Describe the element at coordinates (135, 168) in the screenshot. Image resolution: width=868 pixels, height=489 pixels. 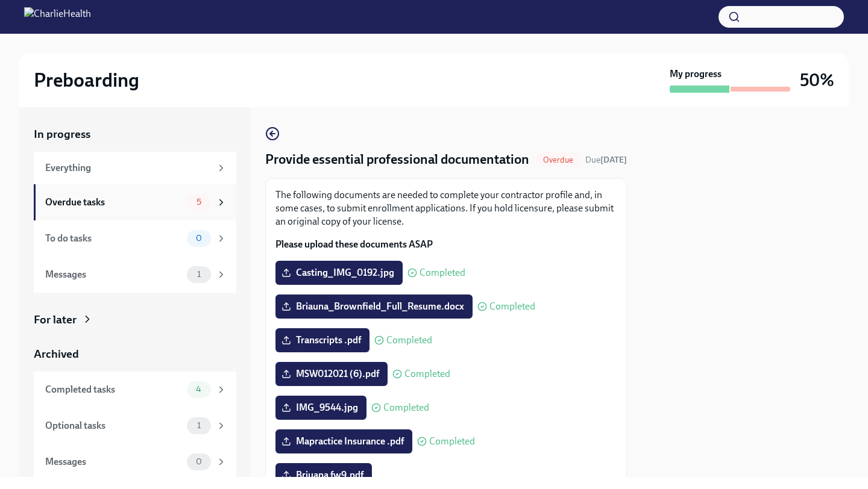
I see `a: Everything` at that location.